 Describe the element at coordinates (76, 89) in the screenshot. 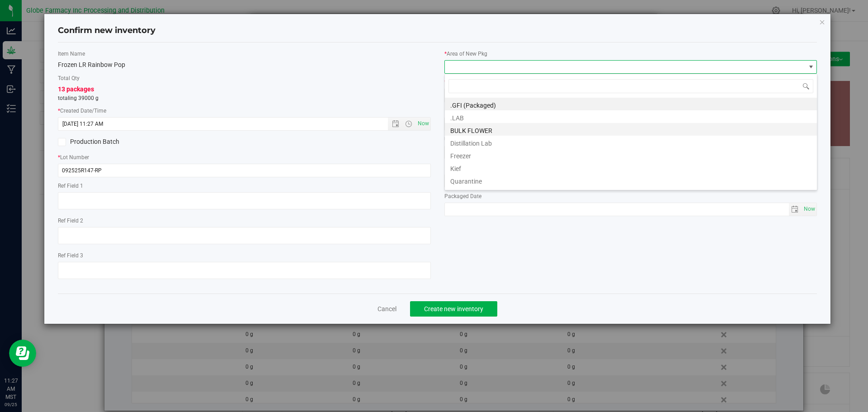

I see `span: 13 packages` at that location.